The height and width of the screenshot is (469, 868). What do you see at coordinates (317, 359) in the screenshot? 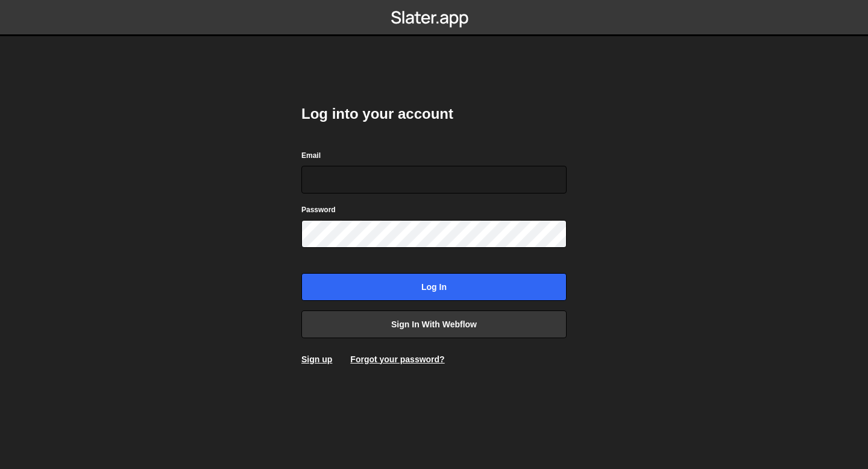
I see `a: Sign up` at bounding box center [317, 359].